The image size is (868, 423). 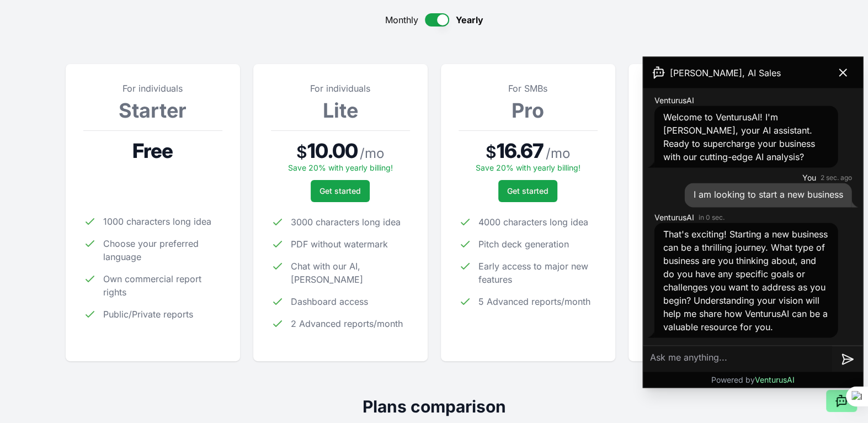 What do you see at coordinates (434, 406) in the screenshot?
I see `h2: Plans comparison` at bounding box center [434, 406].